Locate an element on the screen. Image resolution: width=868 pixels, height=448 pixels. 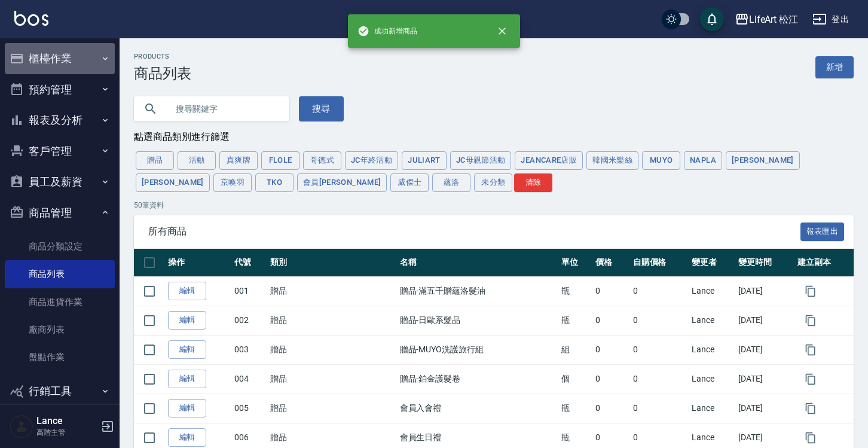
th: 類別 is located at coordinates (332, 263).